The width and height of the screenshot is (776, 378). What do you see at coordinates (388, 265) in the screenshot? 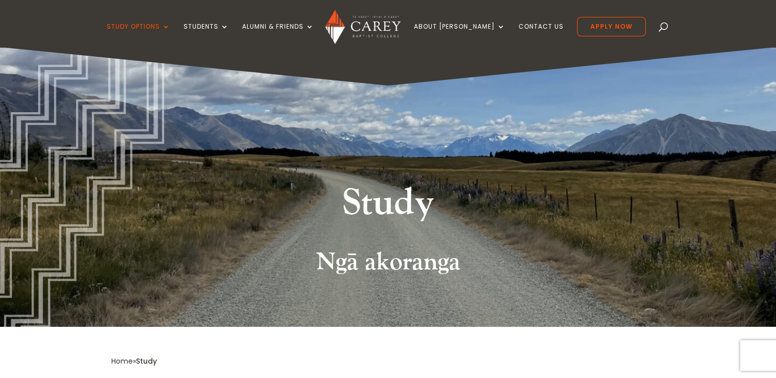
I see `h2: Ngā akoranga` at bounding box center [388, 265].